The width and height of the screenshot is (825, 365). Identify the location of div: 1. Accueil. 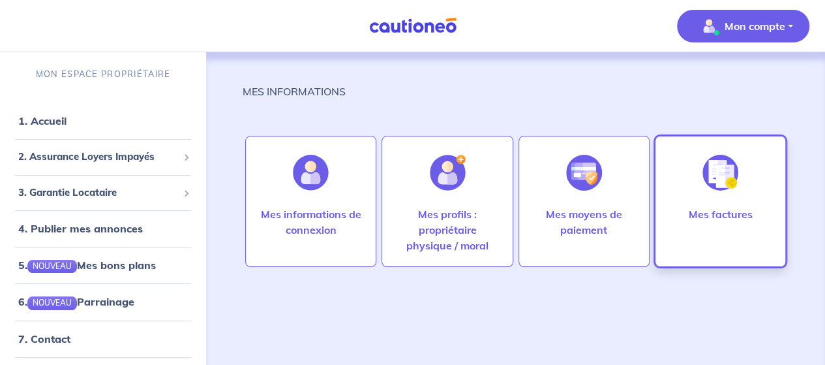
(103, 121).